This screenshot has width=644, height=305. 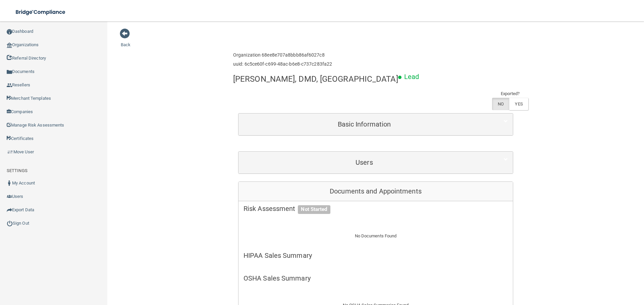 What do you see at coordinates (10, 152) in the screenshot?
I see `img: briefcase.64adab9b.png` at bounding box center [10, 152].